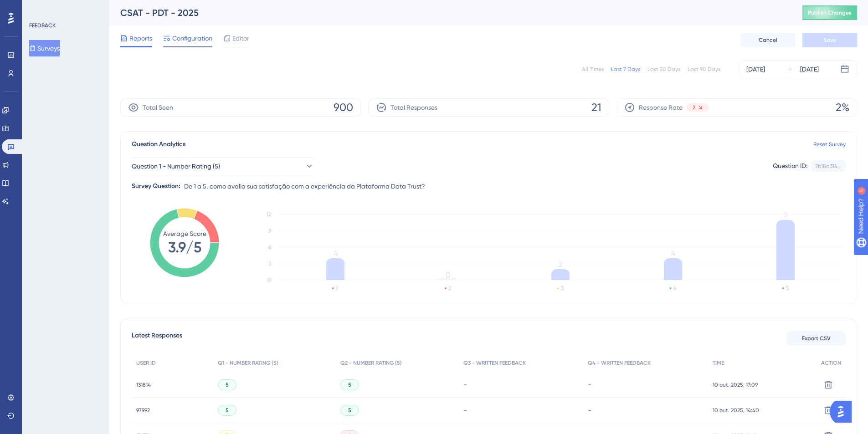 This screenshot has height=434, width=868. What do you see at coordinates (158, 144) in the screenshot?
I see `span: Question Analytics` at bounding box center [158, 144].